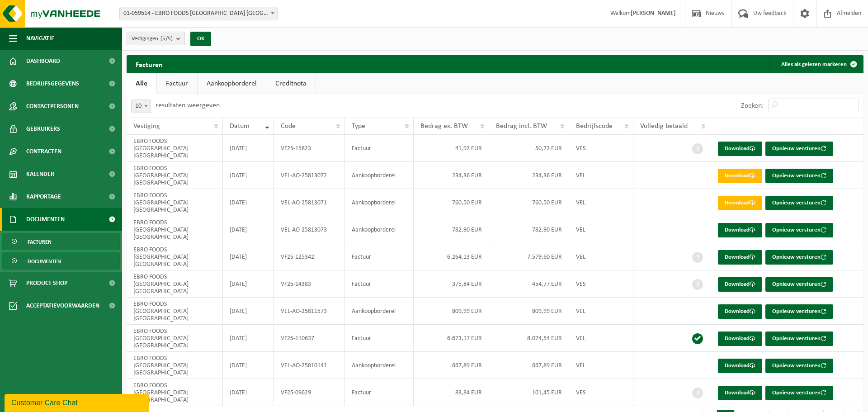 The image size is (868, 412). Describe the element at coordinates (199, 13) in the screenshot. I see `span: 01-059514 - EBRO FOODS BELGIUM NV - MERKSEM` at that location.